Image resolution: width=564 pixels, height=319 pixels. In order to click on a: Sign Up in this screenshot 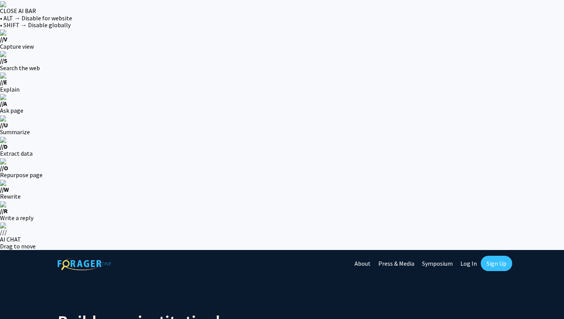, I will do `click(497, 264)`.